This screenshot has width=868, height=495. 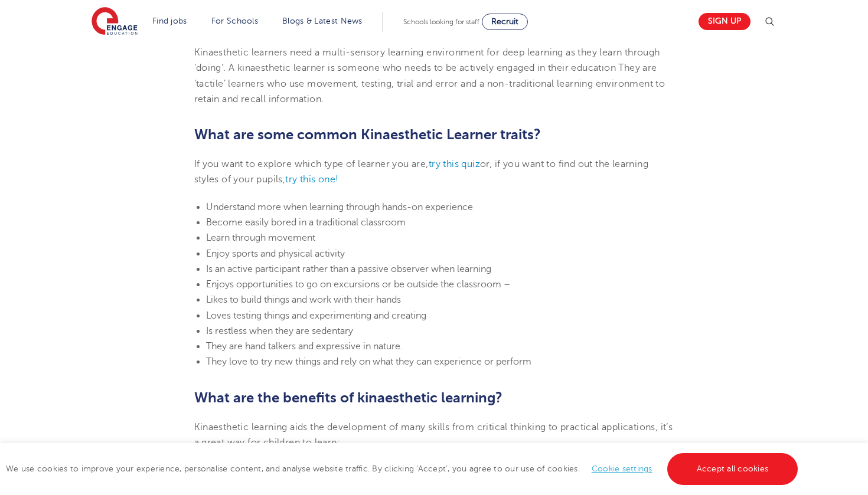 What do you see at coordinates (340, 207) in the screenshot?
I see `span: Understand more when learning through hands-on experience` at bounding box center [340, 207].